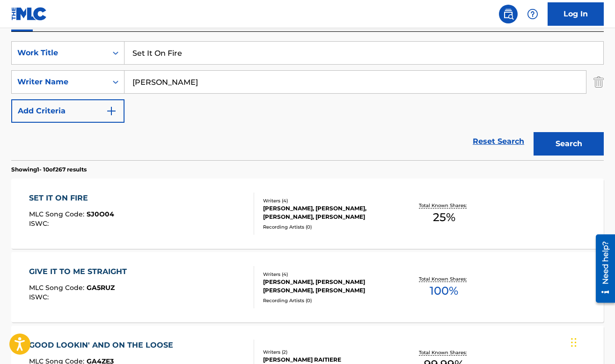  Describe the element at coordinates (532, 14) in the screenshot. I see `div: Help` at that location.